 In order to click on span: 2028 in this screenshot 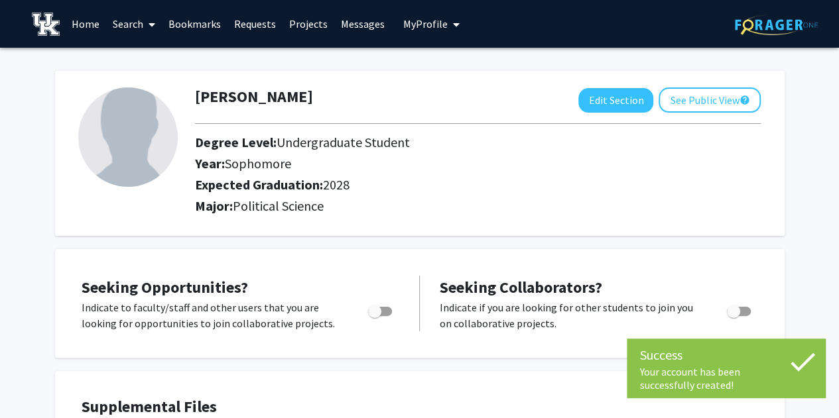, I will do `click(336, 184)`.